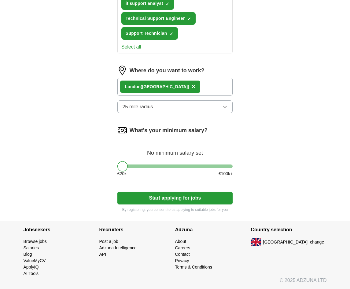  I want to click on a: API, so click(103, 254).